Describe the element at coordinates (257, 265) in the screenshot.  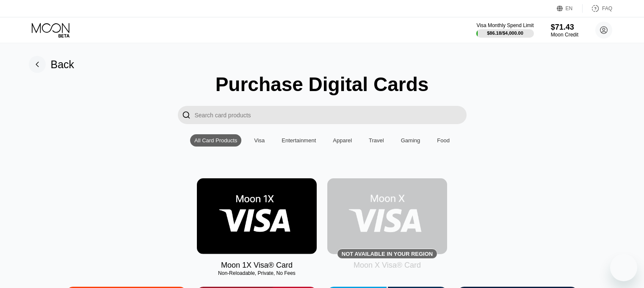
I see `div: Moon 1X Visa® Card` at that location.